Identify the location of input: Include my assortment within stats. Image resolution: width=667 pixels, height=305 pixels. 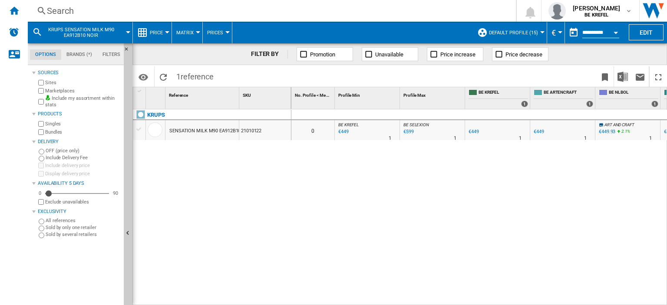
(41, 102).